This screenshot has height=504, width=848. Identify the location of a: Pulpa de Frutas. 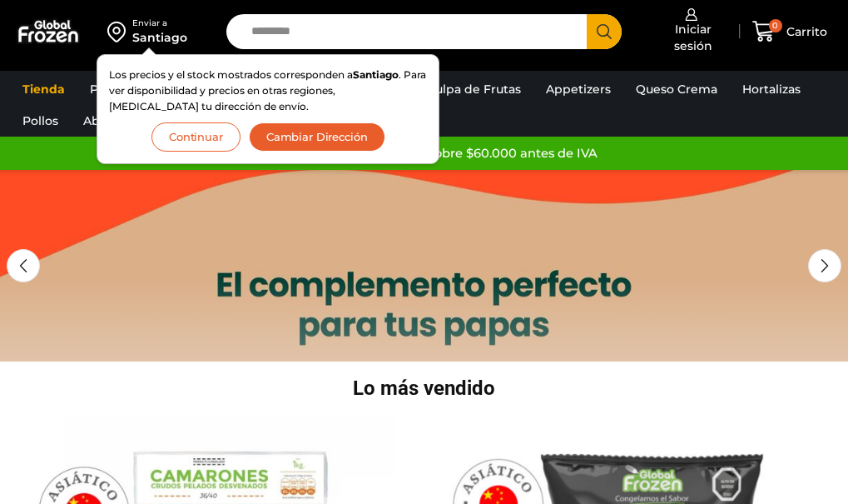
(473, 89).